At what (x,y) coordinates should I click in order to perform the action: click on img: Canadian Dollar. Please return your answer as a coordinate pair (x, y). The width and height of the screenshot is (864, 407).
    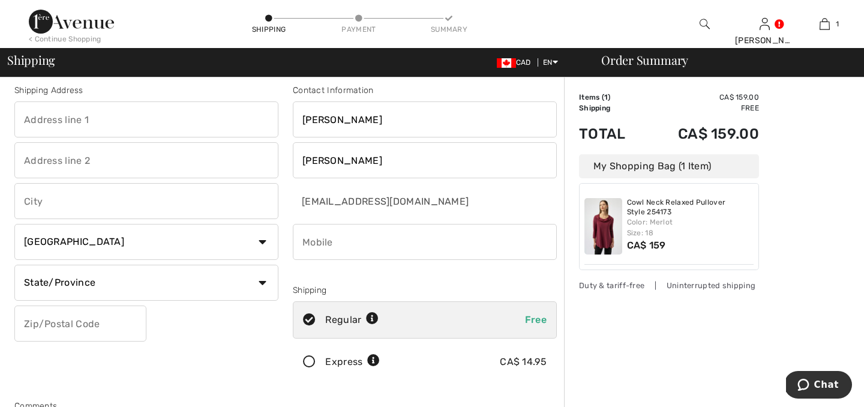
    Looking at the image, I should click on (506, 63).